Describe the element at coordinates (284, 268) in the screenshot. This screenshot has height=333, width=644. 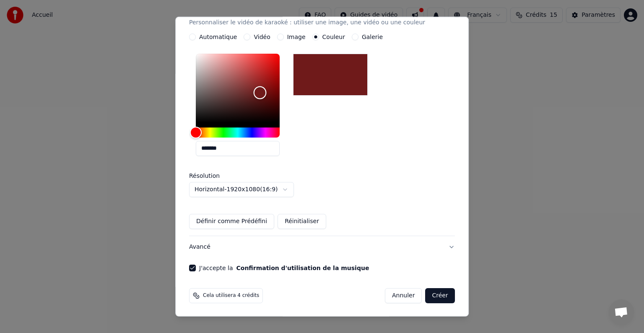
I see `label: J'accepte la` at that location.